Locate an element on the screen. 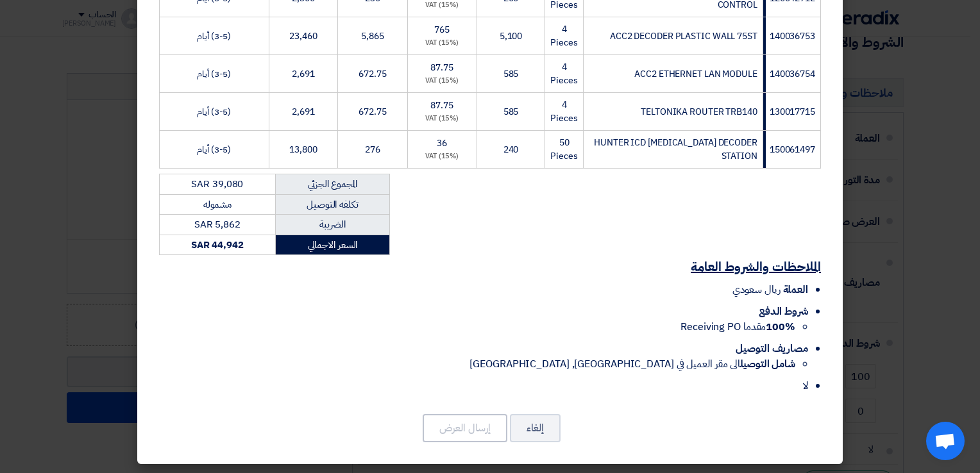 Image resolution: width=980 pixels, height=473 pixels. strong: 100% is located at coordinates (780, 327).